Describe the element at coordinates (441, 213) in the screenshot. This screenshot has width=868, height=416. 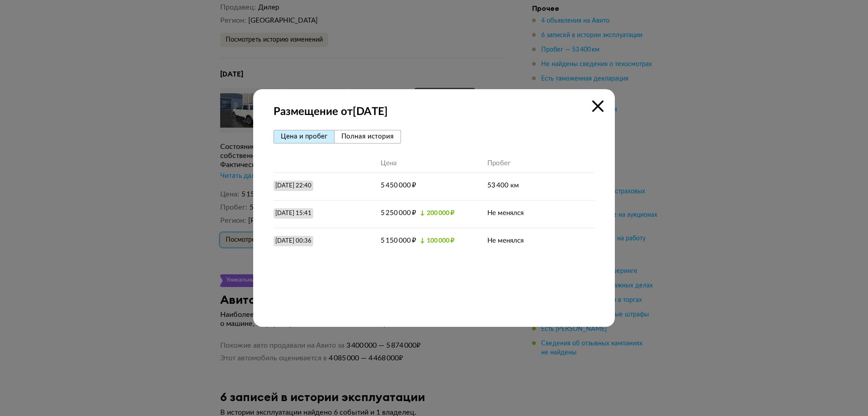
I see `span: 200 000 ₽` at that location.